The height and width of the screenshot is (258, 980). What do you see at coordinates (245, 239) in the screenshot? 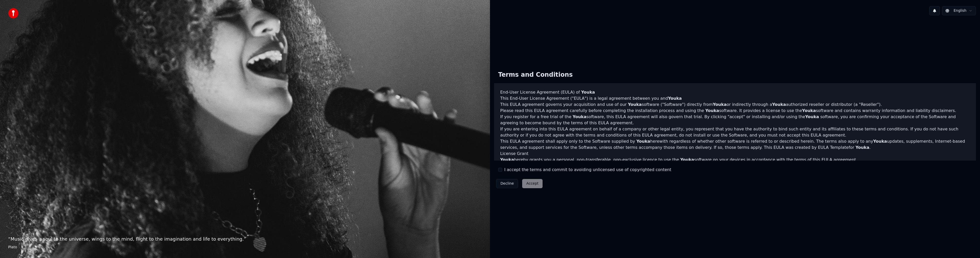
I see `p: “ Music gives a soul to the universe, wings to the mind, flight to the imagination and life to ev...` at bounding box center [245, 239].